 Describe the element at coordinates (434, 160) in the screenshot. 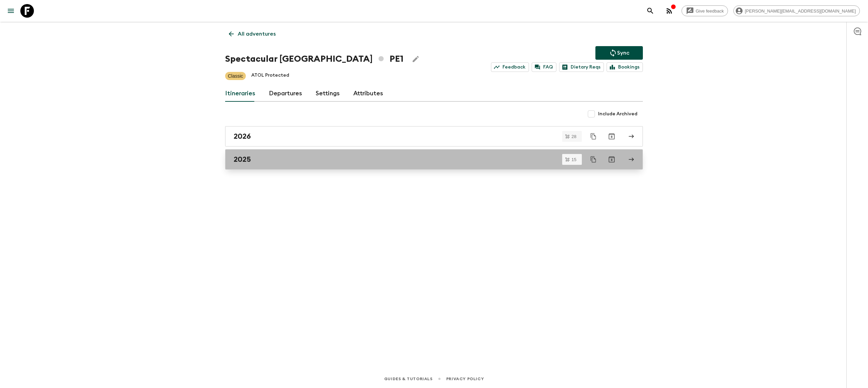

I see `a: 2025` at that location.